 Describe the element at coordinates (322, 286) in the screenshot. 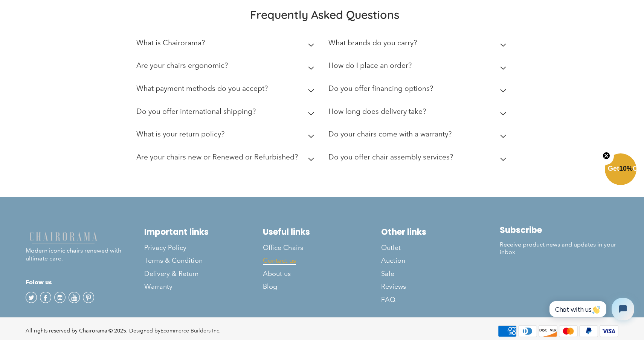

I see `a: Blog` at that location.